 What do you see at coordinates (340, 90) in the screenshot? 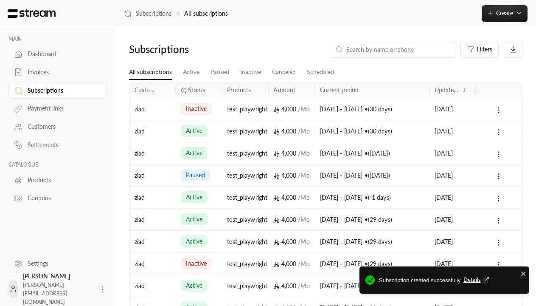
I see `div: Current period` at bounding box center [340, 90].